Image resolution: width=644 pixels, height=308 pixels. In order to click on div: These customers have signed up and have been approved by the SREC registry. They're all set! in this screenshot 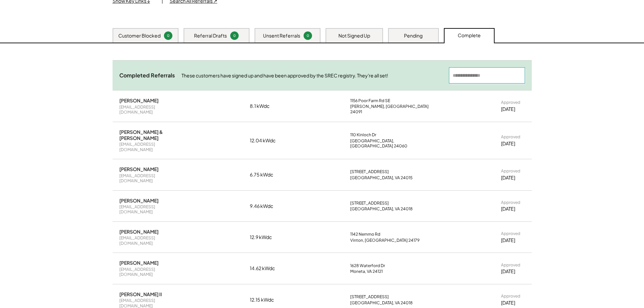, I will do `click(312, 76)`.